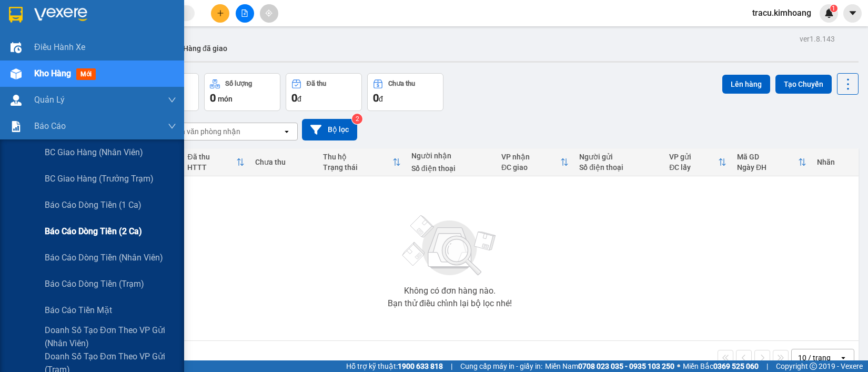 The image size is (868, 372). What do you see at coordinates (451, 156) in the screenshot?
I see `div: Người nhận` at bounding box center [451, 156].